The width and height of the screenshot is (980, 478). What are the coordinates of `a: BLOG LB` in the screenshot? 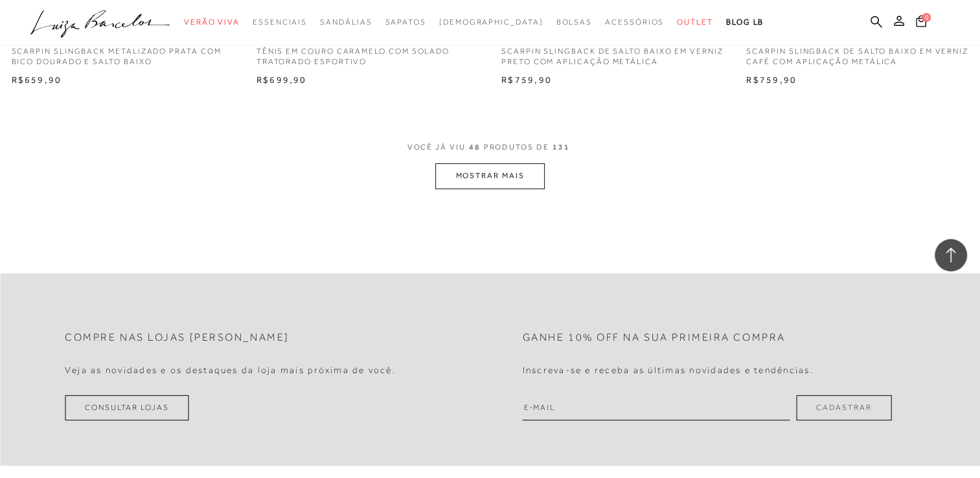 It's located at (745, 22).